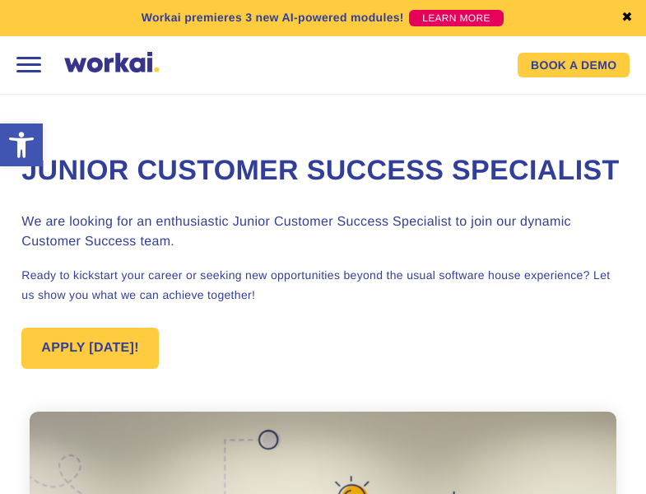  What do you see at coordinates (322, 232) in the screenshot?
I see `h3: We are looking for an enthusiastic Junior Customer Success Specialist to join our dynamic Custome...` at bounding box center [322, 232].